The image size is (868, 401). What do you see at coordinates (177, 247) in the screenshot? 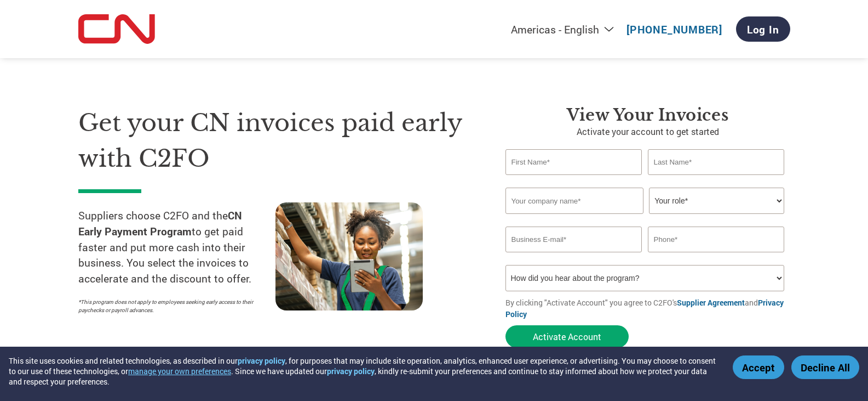
I see `p: Suppliers choose C2FO and the to get paid faster and put more cash into their business. You selec...` at bounding box center [177, 247].